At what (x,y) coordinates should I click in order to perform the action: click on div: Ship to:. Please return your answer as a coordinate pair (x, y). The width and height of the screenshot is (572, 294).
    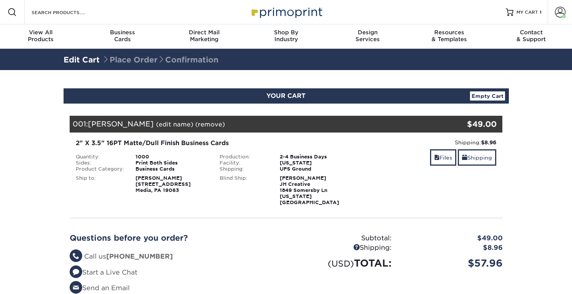
    Looking at the image, I should click on (100, 184).